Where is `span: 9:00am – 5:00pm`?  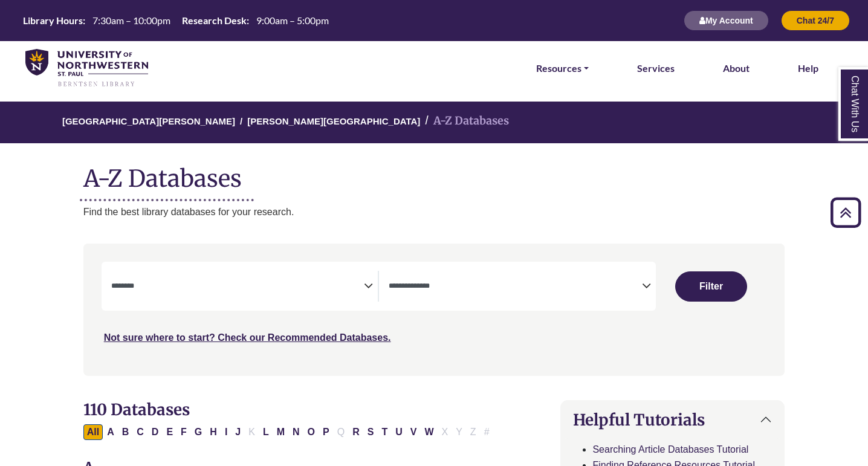
span: 9:00am – 5:00pm is located at coordinates (292, 20).